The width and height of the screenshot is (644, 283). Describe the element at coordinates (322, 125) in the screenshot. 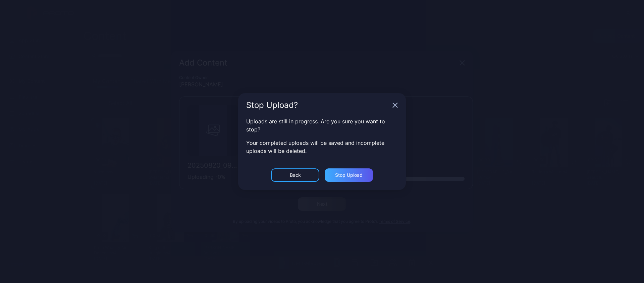

I see `p: Uploads are still in progress. Are you sure you want to stop?` at that location.